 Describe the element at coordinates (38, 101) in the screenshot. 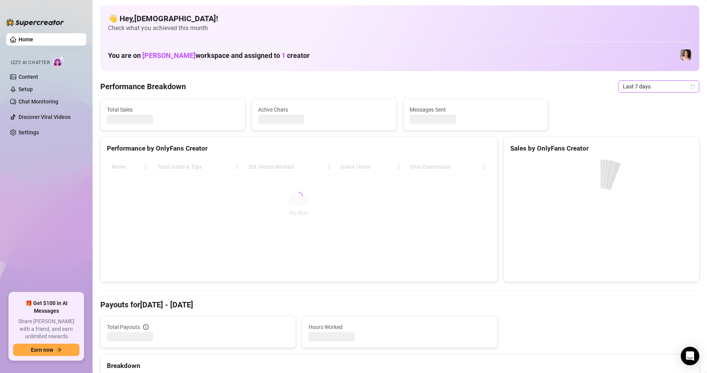

I see `a: Chat Monitoring` at that location.